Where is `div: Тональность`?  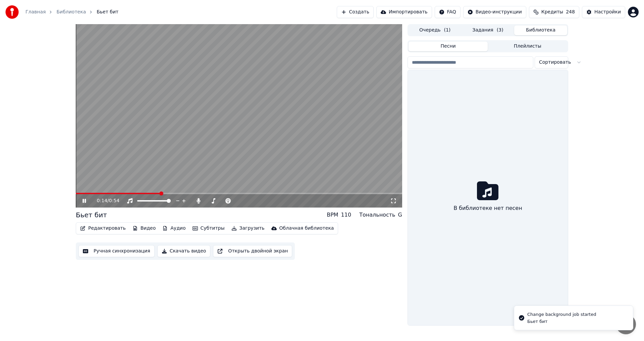
div: Тональность is located at coordinates (377, 215).